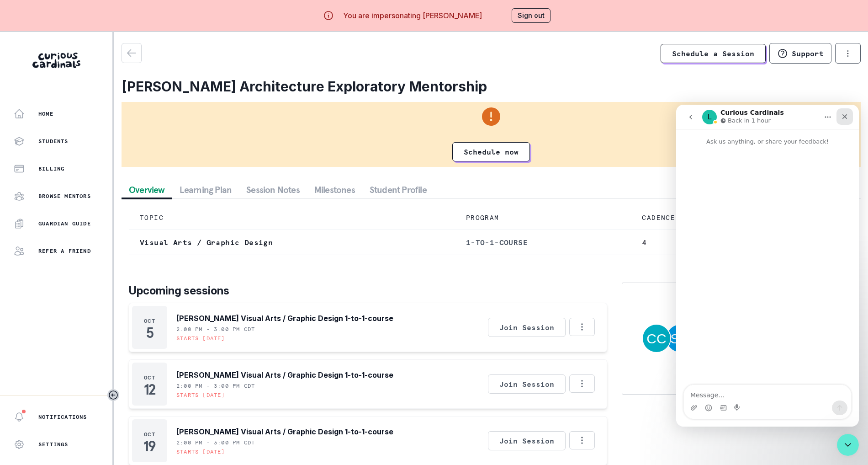 This screenshot has height=465, width=868. What do you see at coordinates (398, 190) in the screenshot?
I see `button: Student Profile` at bounding box center [398, 190].